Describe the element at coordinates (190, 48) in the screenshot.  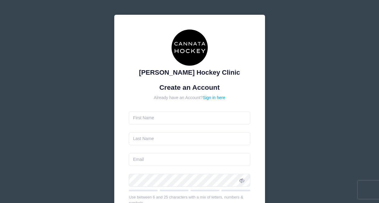
I see `img: Cannata Hockey Clinic` at that location.